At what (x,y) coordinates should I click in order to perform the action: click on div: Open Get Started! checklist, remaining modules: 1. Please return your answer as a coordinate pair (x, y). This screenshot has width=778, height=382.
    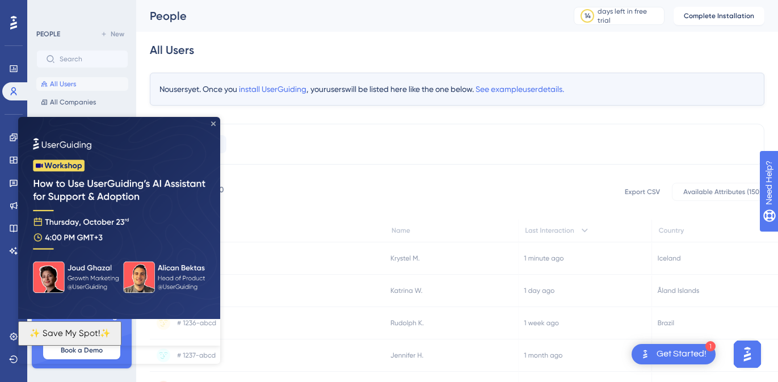
    Looking at the image, I should click on (673, 354).